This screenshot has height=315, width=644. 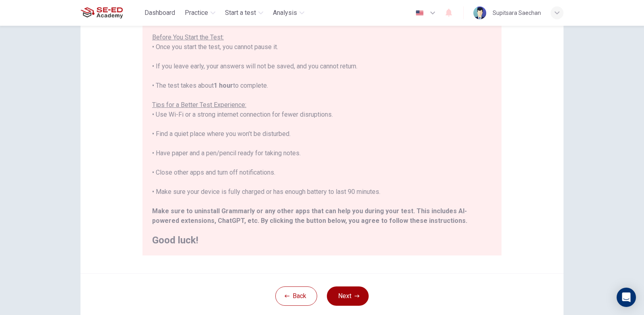 I want to click on u: Tips for a Better Test Experience:, so click(x=199, y=105).